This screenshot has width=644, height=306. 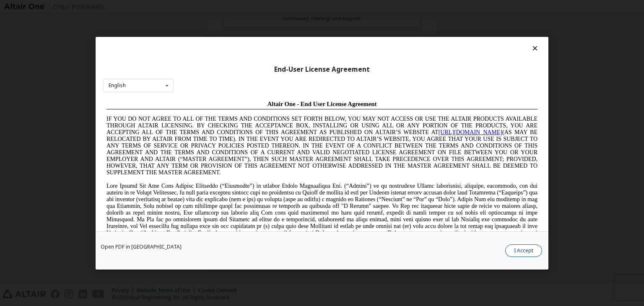 What do you see at coordinates (219, 115) in the screenshot?
I see `span: Lore Ipsumd Sit Ame Cons Adipisc Elitseddo (“Eiusmodte”) in utlabor Etdolo Magnaaliqua Eni. (“Adm...` at bounding box center [219, 115].